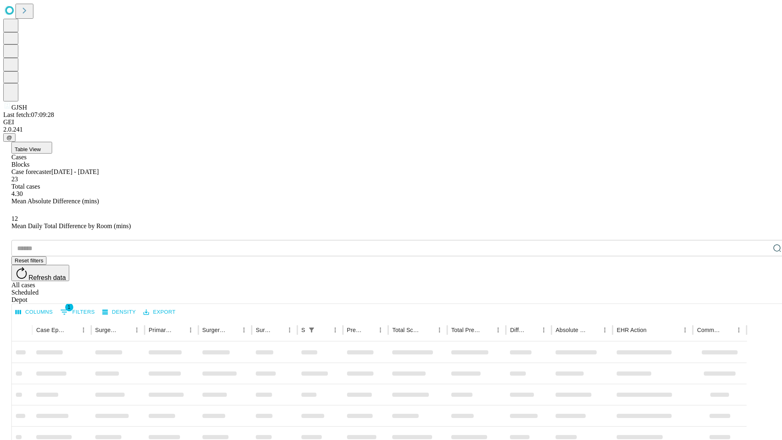 The image size is (782, 440). I want to click on div: Comments, so click(709, 330).